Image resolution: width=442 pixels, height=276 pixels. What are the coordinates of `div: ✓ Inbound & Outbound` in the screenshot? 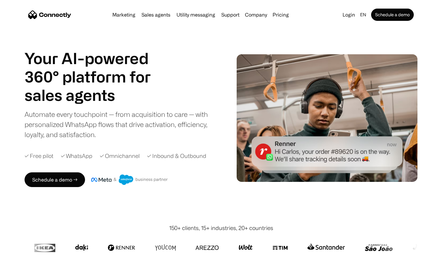 It's located at (176, 156).